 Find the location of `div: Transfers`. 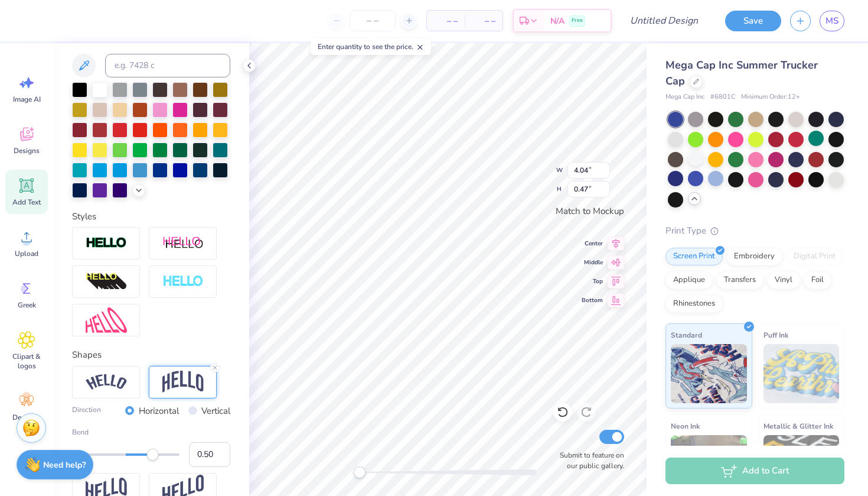

div: Transfers is located at coordinates (740, 280).